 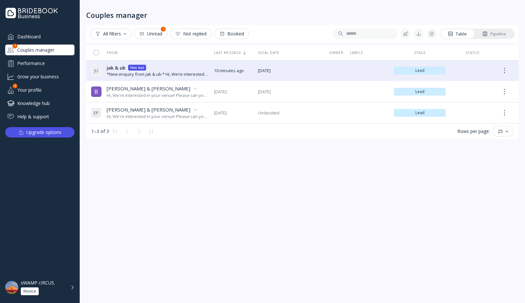 What do you see at coordinates (40, 90) in the screenshot?
I see `div: Your profile` at bounding box center [40, 90].